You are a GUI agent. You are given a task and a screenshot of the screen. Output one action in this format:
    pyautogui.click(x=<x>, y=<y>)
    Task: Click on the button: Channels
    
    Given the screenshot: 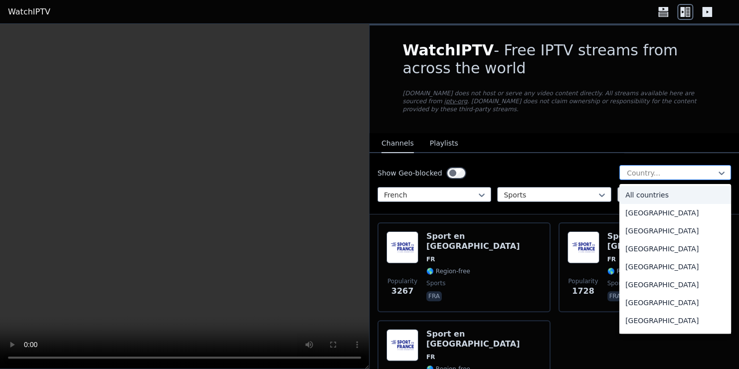 What is the action you would take?
    pyautogui.click(x=397, y=144)
    